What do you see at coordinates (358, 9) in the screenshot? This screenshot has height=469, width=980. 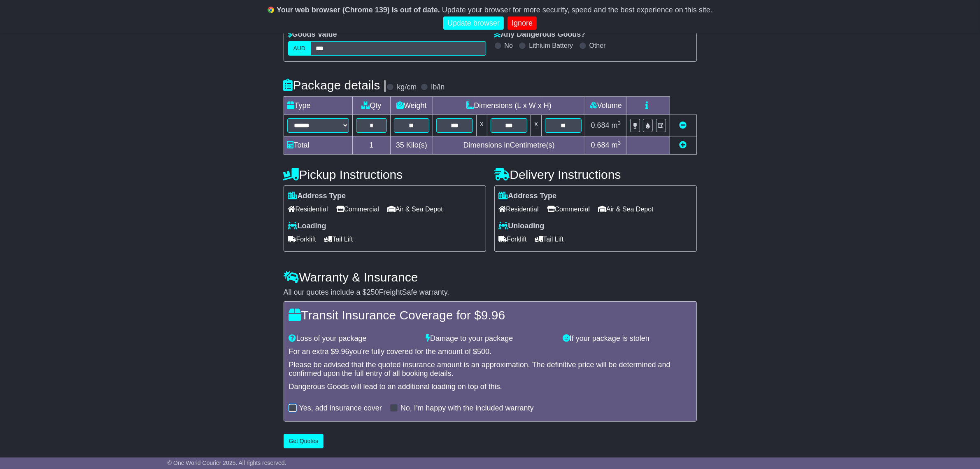 I see `b: Your web browser (Chrome 139) is out of date.` at bounding box center [358, 9].